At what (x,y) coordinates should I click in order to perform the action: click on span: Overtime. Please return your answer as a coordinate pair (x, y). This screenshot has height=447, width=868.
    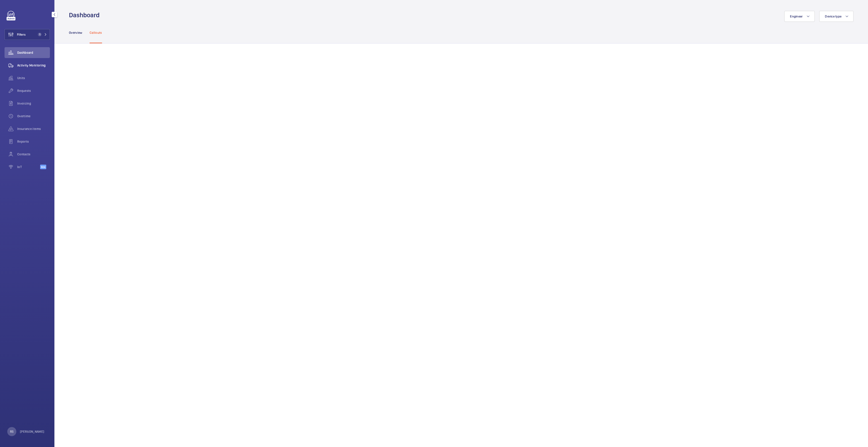
    Looking at the image, I should click on (34, 116).